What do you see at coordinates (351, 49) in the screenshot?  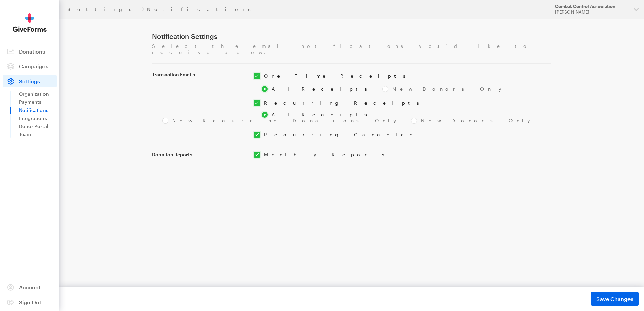 I see `p: Select the email notifications you’d like to receive below.` at bounding box center [351, 49].